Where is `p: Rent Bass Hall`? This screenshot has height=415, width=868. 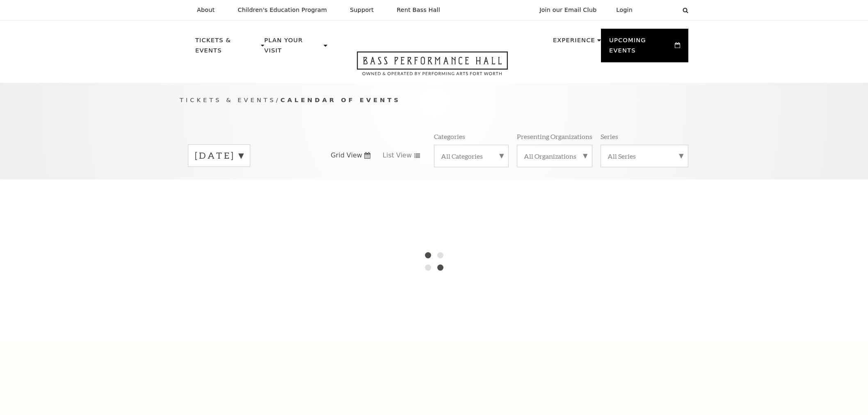
p: Rent Bass Hall is located at coordinates (418, 10).